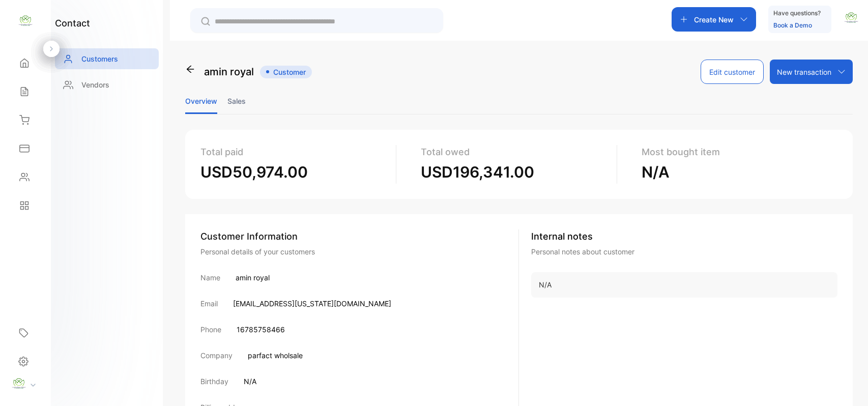 The height and width of the screenshot is (406, 868). What do you see at coordinates (797, 13) in the screenshot?
I see `p: Have questions?` at bounding box center [797, 13].